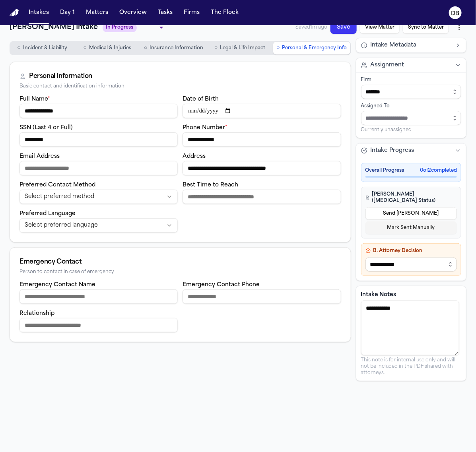  I want to click on img: Finch Logo, so click(14, 12).